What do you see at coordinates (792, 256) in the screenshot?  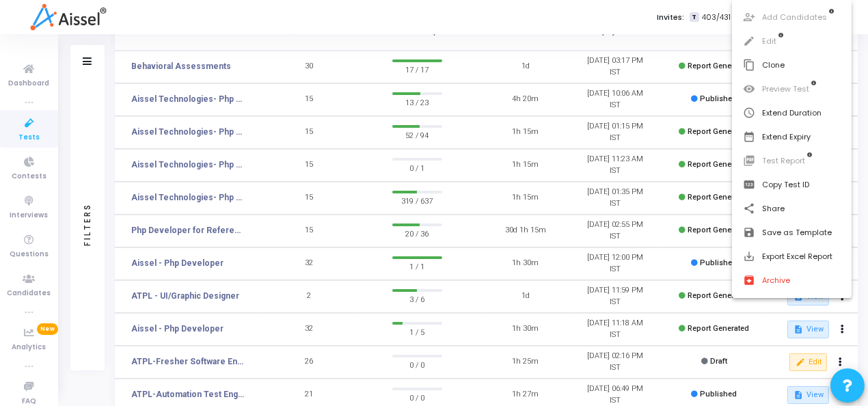 I see `button: Export Excel Report` at bounding box center [792, 256].